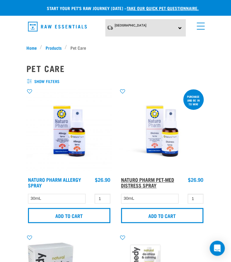  What do you see at coordinates (53, 47) in the screenshot?
I see `span: Products` at bounding box center [53, 47].